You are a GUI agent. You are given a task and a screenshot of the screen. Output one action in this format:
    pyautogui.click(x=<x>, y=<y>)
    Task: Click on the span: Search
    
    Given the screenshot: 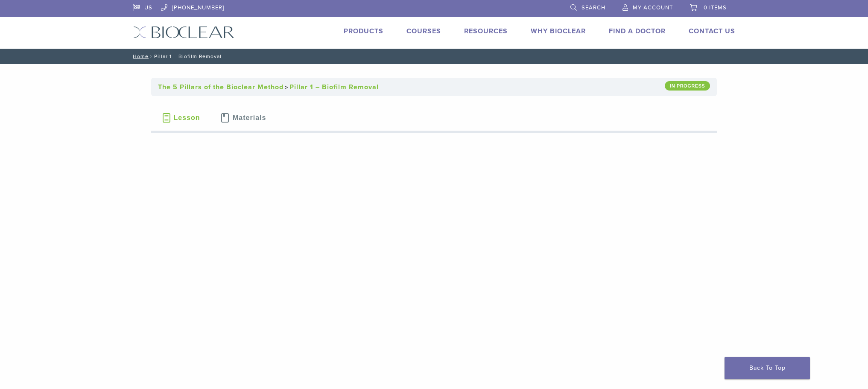 What is the action you would take?
    pyautogui.click(x=594, y=7)
    